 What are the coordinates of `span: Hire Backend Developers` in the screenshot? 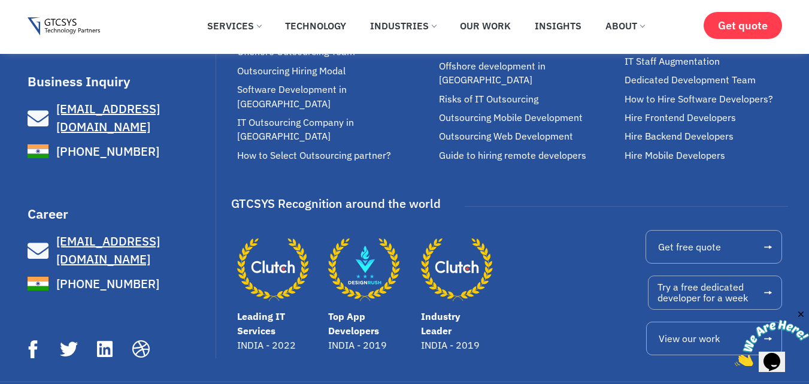 It's located at (679, 136).